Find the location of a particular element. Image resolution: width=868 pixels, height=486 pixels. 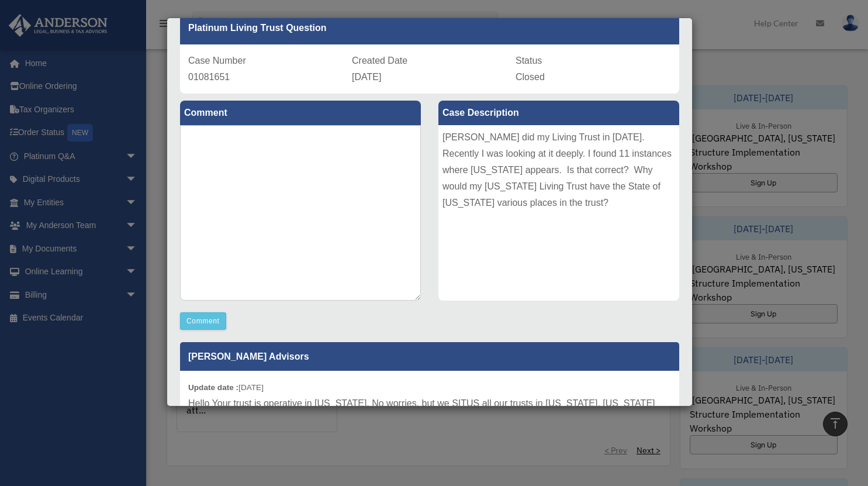

button: Comment is located at coordinates (203, 321).